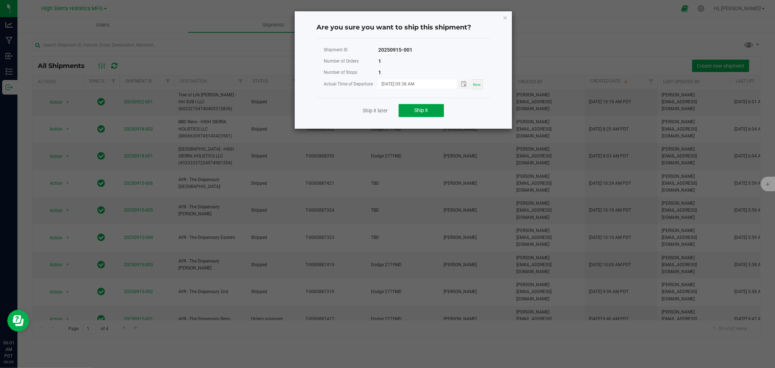 The height and width of the screenshot is (368, 775). What do you see at coordinates (505, 17) in the screenshot?
I see `button: Close` at bounding box center [505, 17].